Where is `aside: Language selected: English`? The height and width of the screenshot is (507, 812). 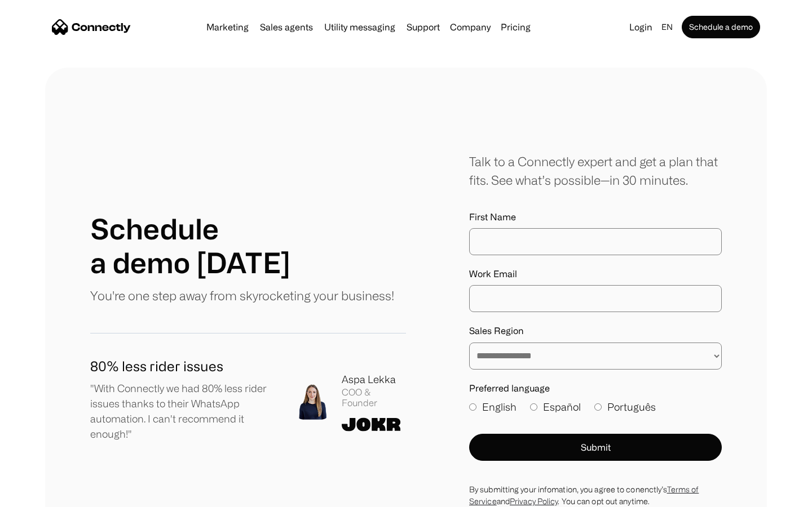 aside: Language selected: English is located at coordinates (40, 495).